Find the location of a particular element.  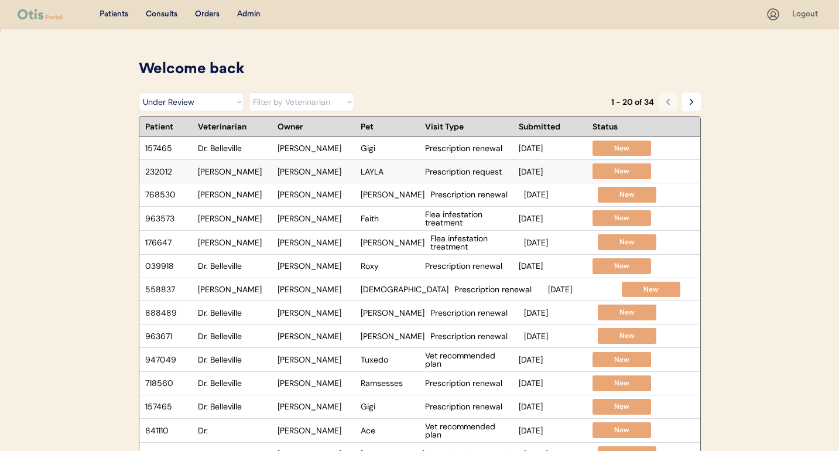

div: Prescription request is located at coordinates (469, 172).